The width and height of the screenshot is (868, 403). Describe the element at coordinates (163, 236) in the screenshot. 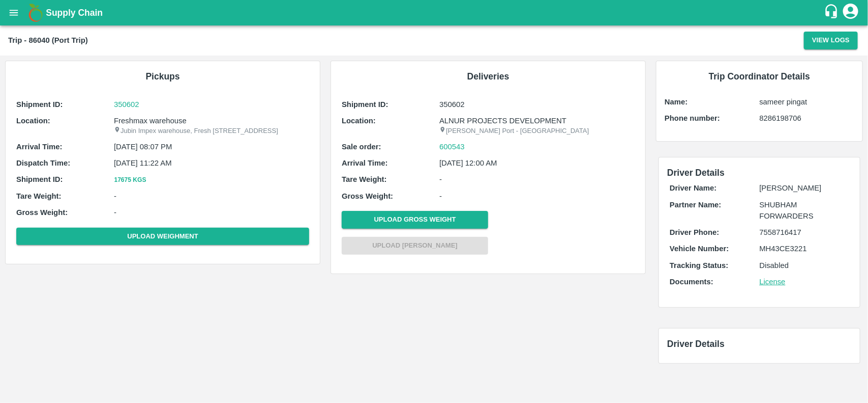

I see `button: Upload Weighment` at that location.